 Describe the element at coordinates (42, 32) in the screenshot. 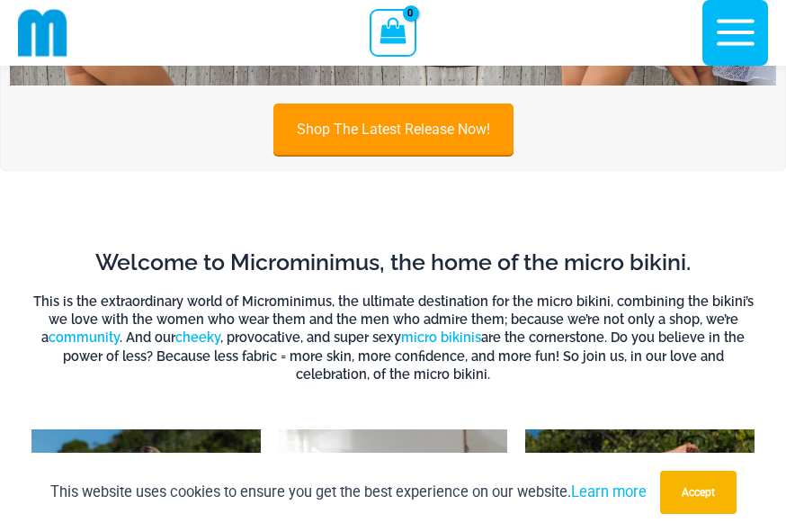

I see `img: cropped mm emblem` at that location.